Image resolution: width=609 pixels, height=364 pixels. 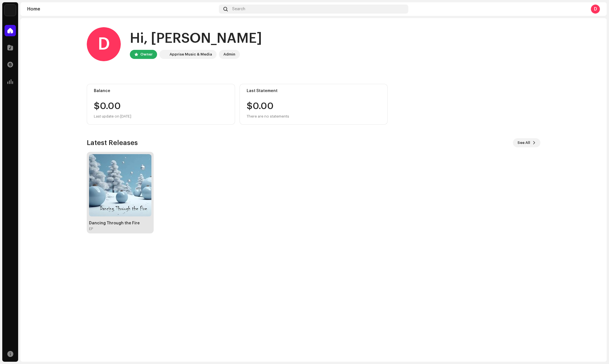 I want to click on div: Apprise Music & Media, so click(x=191, y=54).